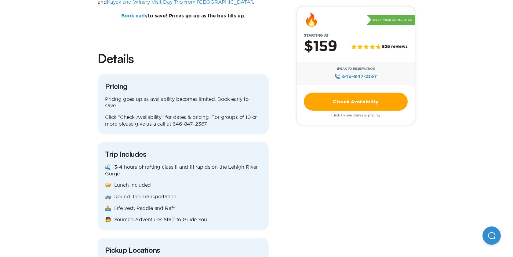 This screenshot has width=513, height=257. What do you see at coordinates (395, 47) in the screenshot?
I see `span: 826 reviews` at bounding box center [395, 47].